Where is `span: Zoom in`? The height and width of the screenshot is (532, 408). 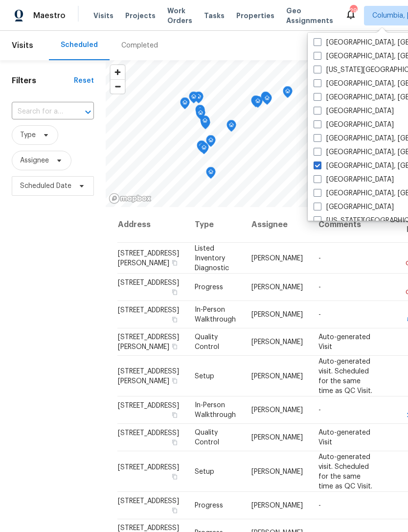 span: Zoom in is located at coordinates (117, 72).